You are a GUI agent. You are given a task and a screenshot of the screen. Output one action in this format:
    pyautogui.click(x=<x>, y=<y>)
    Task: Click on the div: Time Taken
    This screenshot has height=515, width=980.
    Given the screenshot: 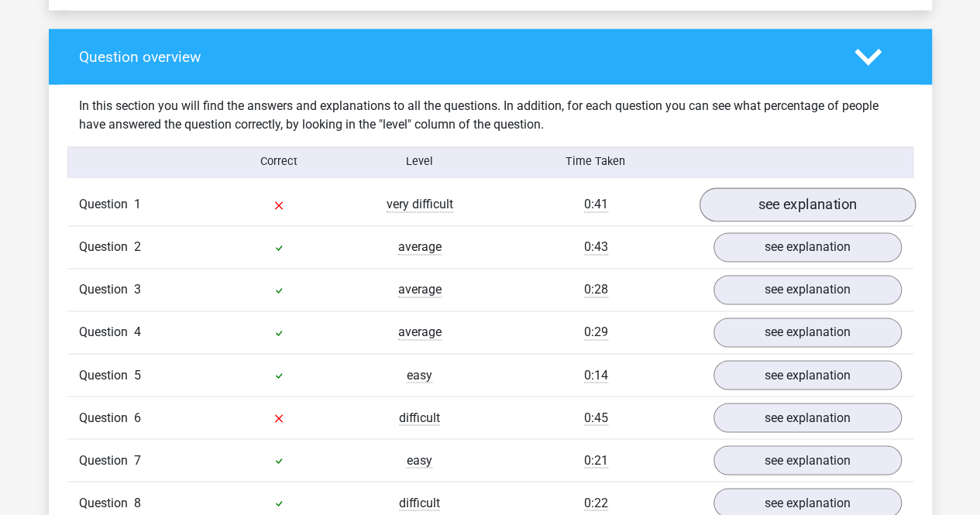 What is the action you would take?
    pyautogui.click(x=595, y=162)
    